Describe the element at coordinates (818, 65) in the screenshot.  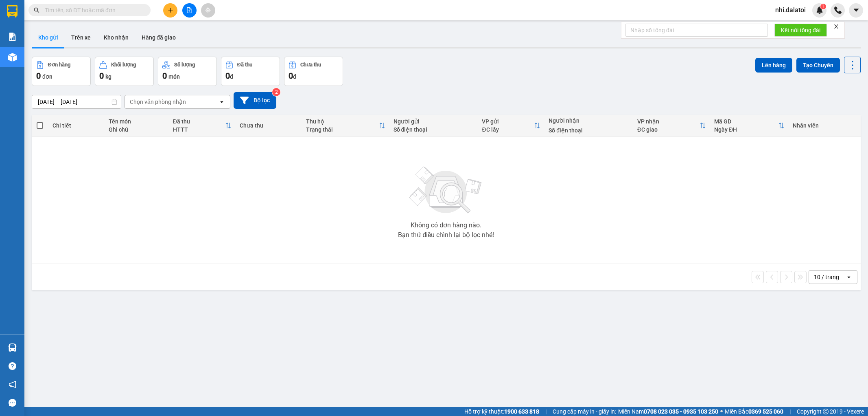
I see `button: Tạo Chuyến` at that location.